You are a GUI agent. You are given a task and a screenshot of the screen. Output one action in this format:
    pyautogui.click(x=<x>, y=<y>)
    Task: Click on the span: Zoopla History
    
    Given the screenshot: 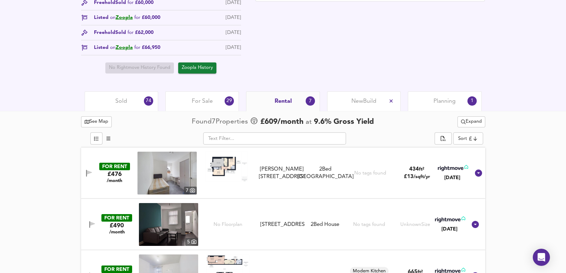 What is the action you would take?
    pyautogui.click(x=197, y=68)
    